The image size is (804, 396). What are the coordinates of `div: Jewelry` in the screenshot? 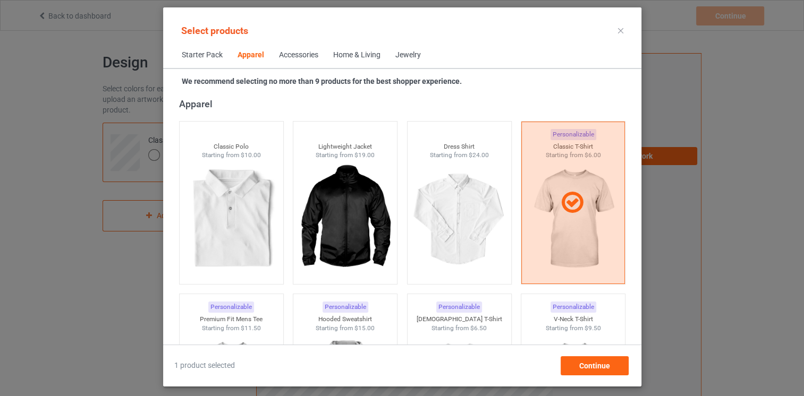 It's located at (408, 55).